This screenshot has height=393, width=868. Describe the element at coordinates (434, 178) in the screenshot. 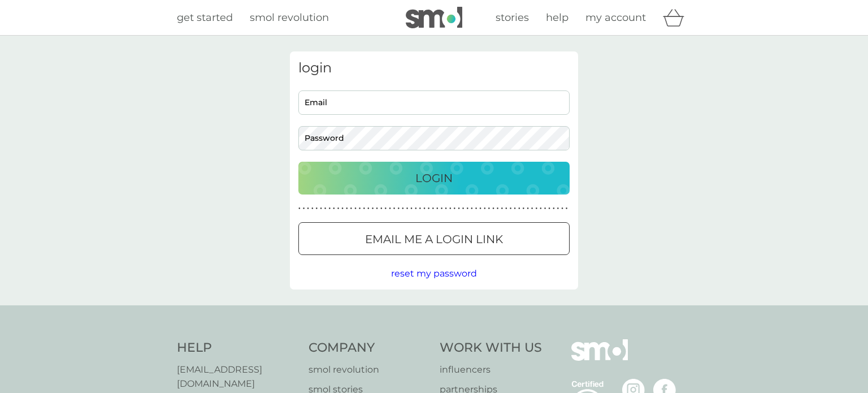

I see `button: Login` at that location.